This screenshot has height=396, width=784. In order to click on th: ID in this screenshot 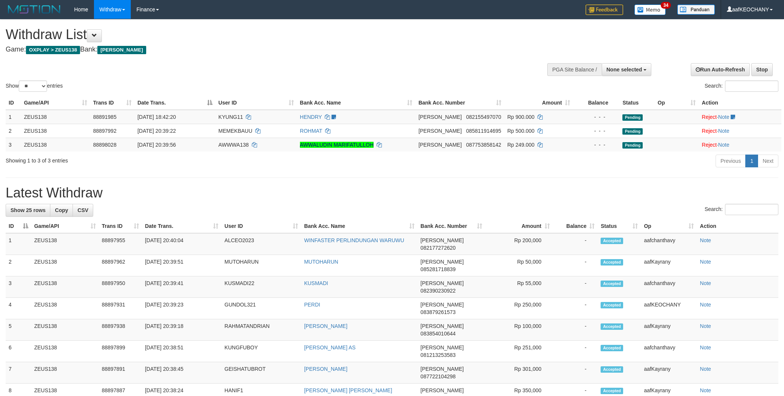, I will do `click(13, 103)`.